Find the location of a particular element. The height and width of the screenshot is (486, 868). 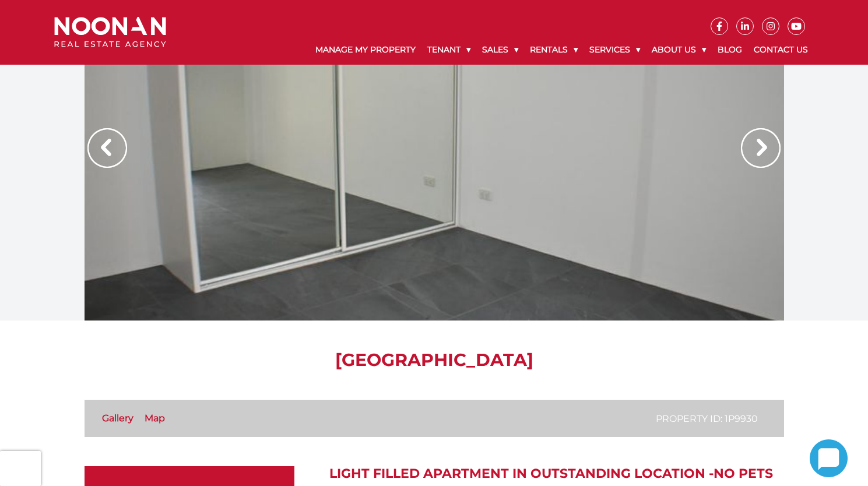

a: Rentals is located at coordinates (554, 50).